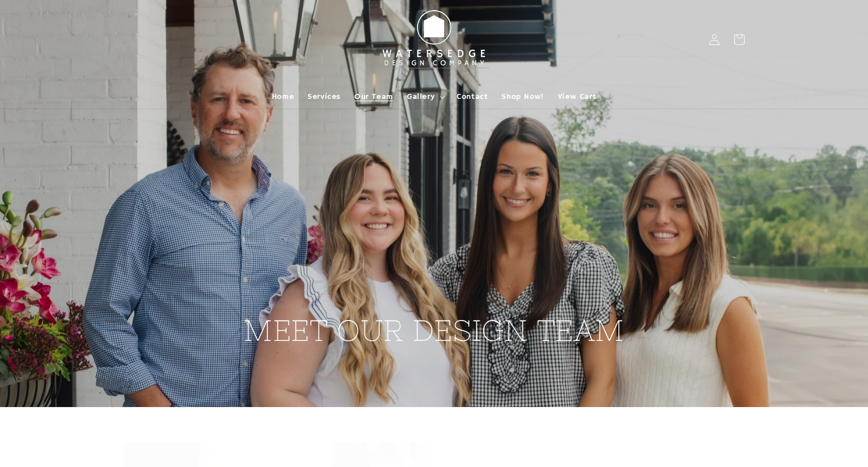  I want to click on h2: MEET OUR DESIGN TEAM, so click(434, 204).